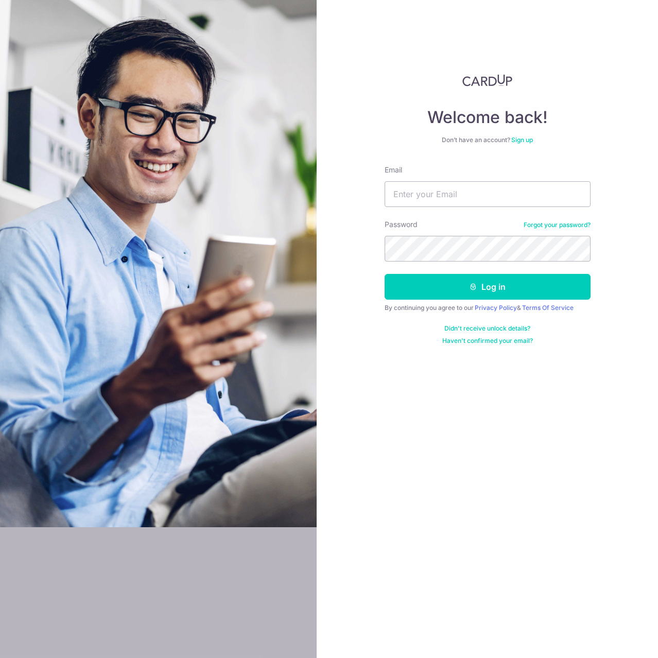  I want to click on label: Email, so click(394, 170).